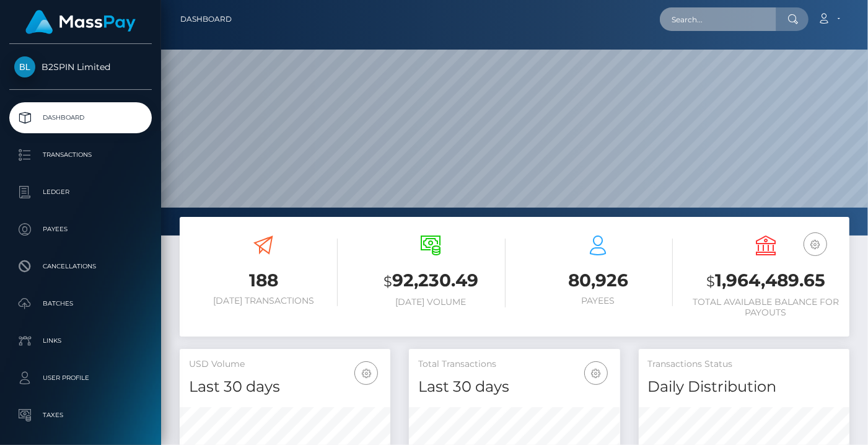  Describe the element at coordinates (744, 387) in the screenshot. I see `h4: Daily Distribution` at that location.